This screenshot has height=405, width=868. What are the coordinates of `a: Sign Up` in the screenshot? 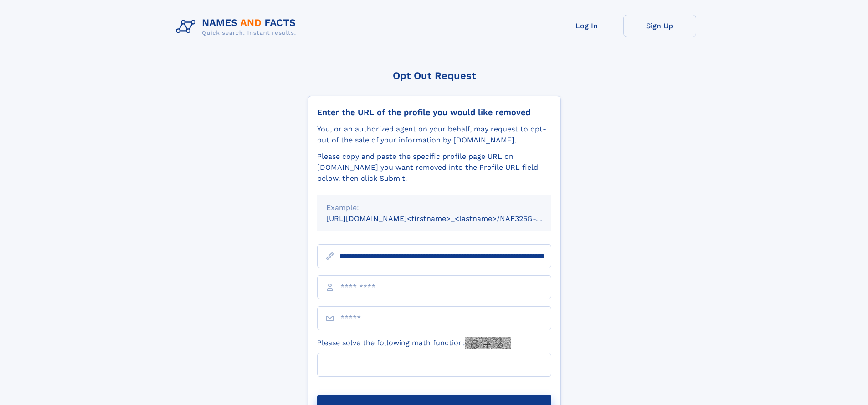 It's located at (660, 26).